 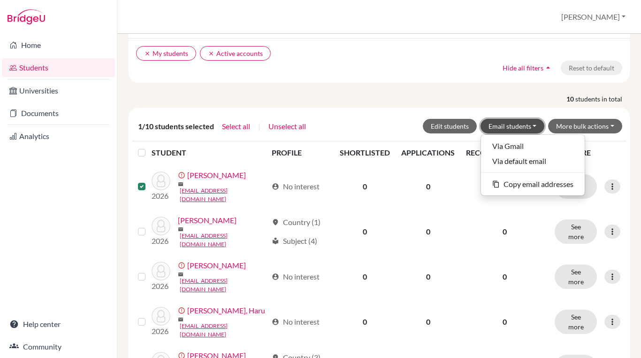 I want to click on button: Reset to default, so click(x=591, y=68).